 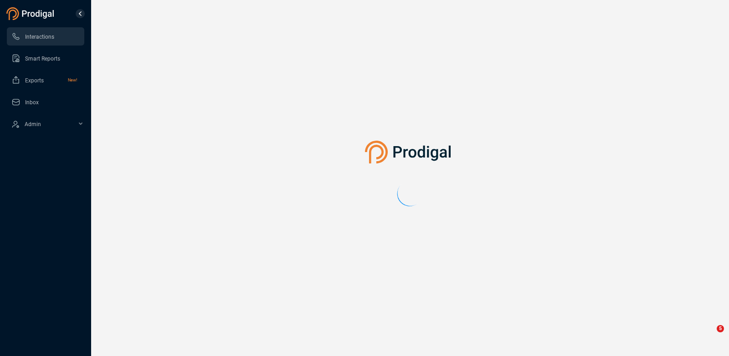 What do you see at coordinates (46, 102) in the screenshot?
I see `li: Inbox` at bounding box center [46, 102].